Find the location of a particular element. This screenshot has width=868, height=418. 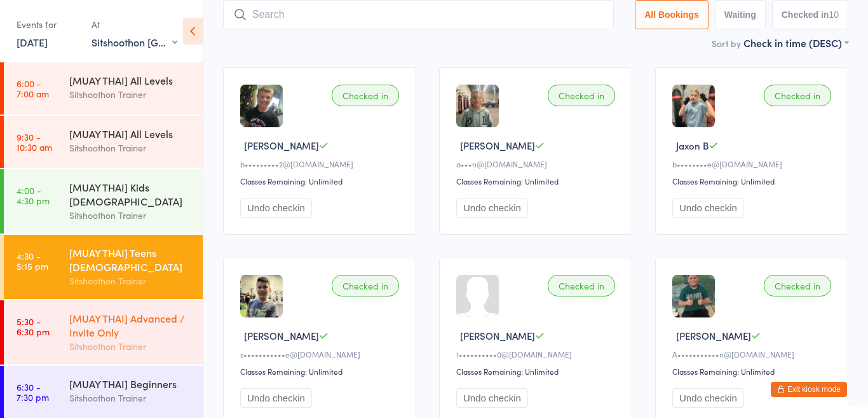

time: 5:30 - 6:30 pm is located at coordinates (33, 326).